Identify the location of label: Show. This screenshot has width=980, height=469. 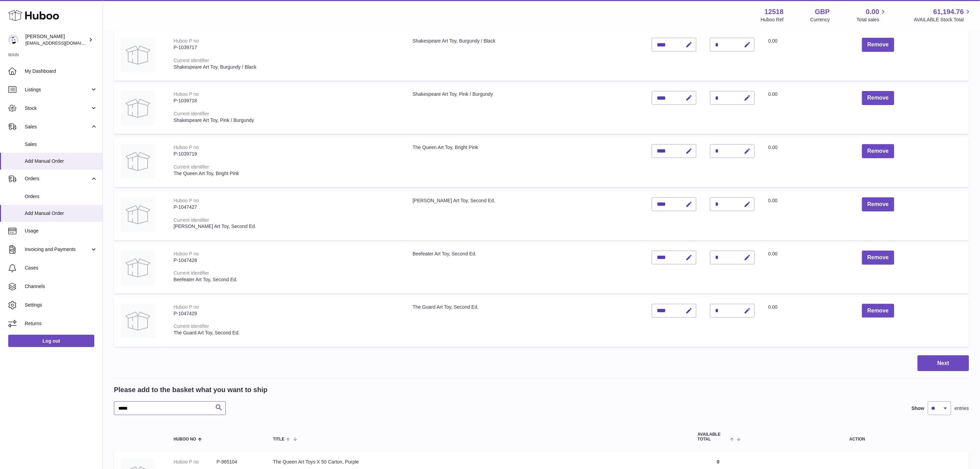
(918, 408).